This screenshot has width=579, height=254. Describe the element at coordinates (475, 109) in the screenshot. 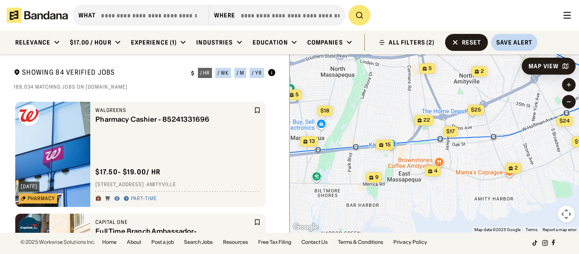

I see `span: $25` at that location.